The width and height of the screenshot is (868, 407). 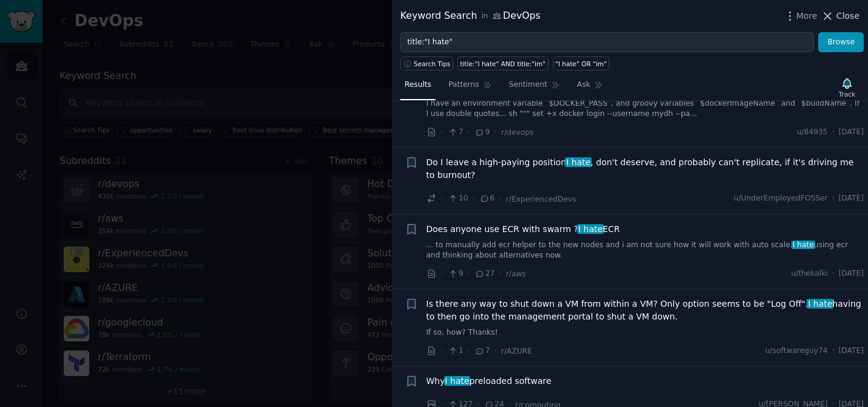 What do you see at coordinates (517, 352) in the screenshot?
I see `span: r/AZURE` at bounding box center [517, 352].